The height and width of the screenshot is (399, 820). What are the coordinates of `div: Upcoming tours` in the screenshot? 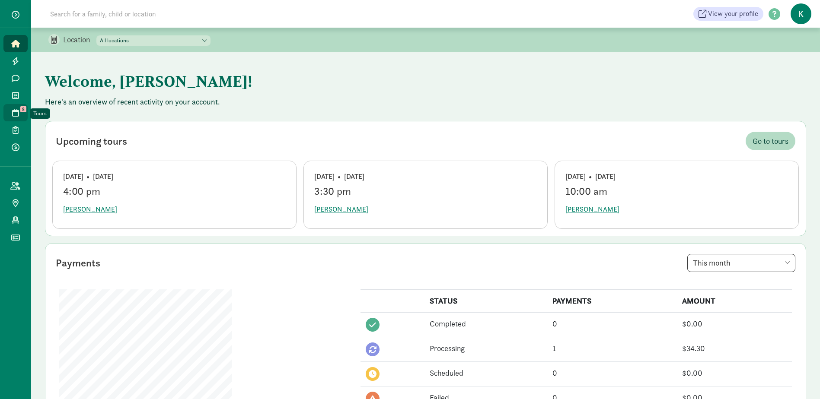 It's located at (91, 141).